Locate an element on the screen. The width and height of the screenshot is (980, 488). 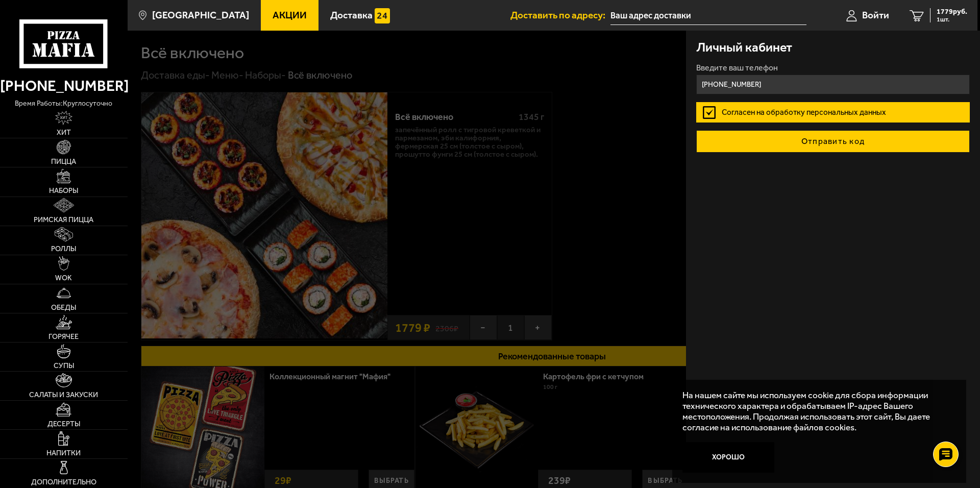
span: Войти is located at coordinates (876, 15).